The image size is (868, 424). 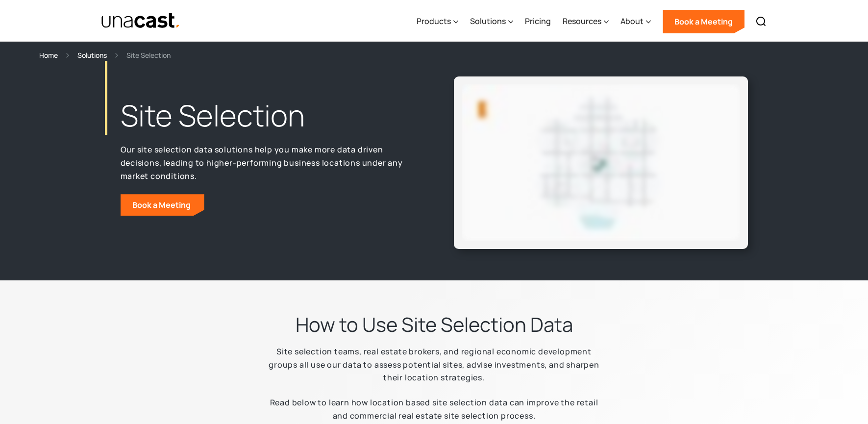 I want to click on img: Search icon, so click(x=761, y=22).